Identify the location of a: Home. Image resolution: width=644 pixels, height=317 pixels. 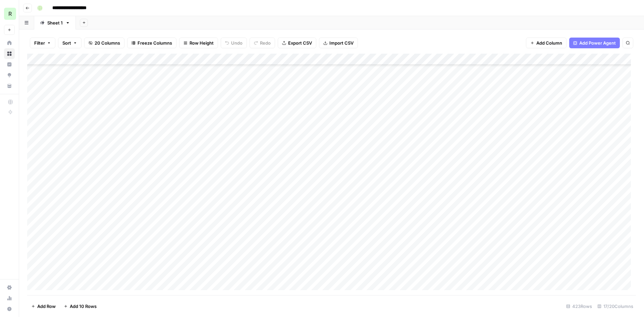
(9, 43).